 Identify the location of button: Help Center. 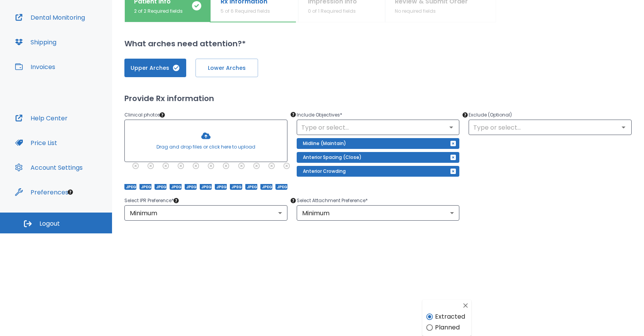
(41, 118).